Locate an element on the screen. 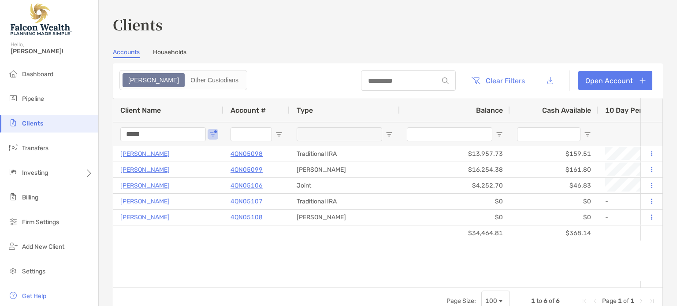 This screenshot has width=677, height=306. input: Client Name Filter Input is located at coordinates (163, 134).